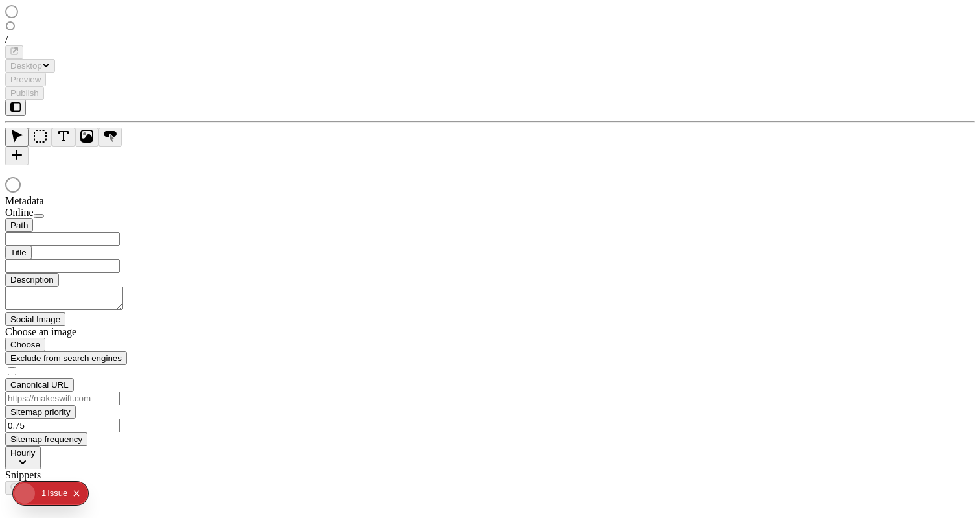  Describe the element at coordinates (23, 453) in the screenshot. I see `span: Hourly` at that location.